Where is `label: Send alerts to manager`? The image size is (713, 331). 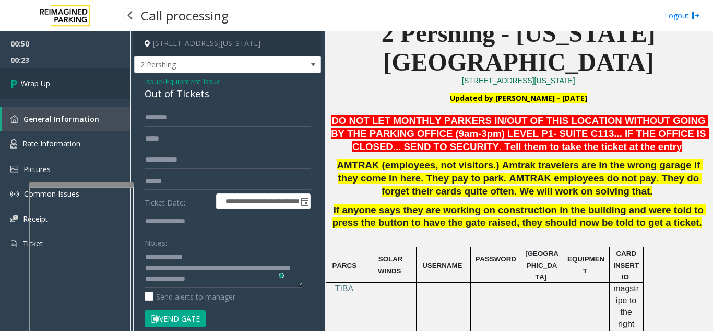 label: Send alerts to manager is located at coordinates (190, 296).